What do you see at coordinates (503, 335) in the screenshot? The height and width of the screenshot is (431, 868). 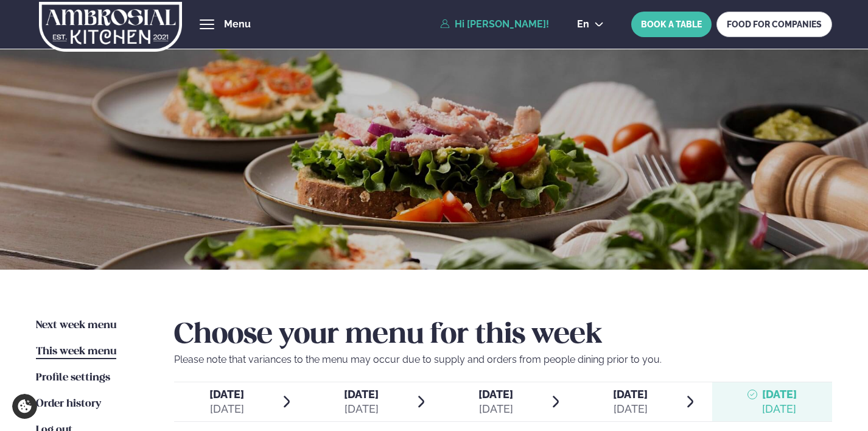 I see `h2: Choose your menu for this week` at bounding box center [503, 335].